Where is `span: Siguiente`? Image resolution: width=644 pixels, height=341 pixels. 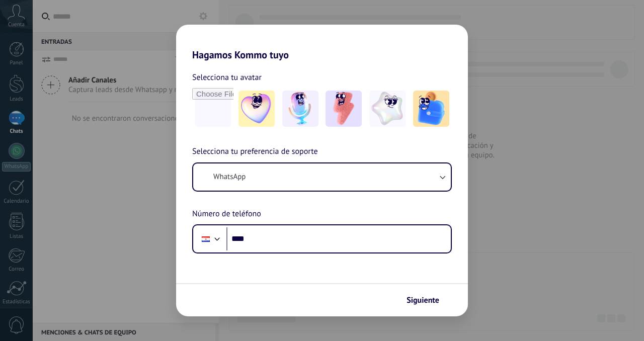
span: Siguiente is located at coordinates (423, 300).